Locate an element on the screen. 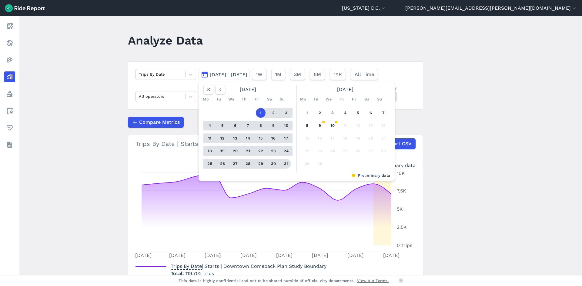 This screenshot has width=582, height=286. div: Tu is located at coordinates (316, 99).